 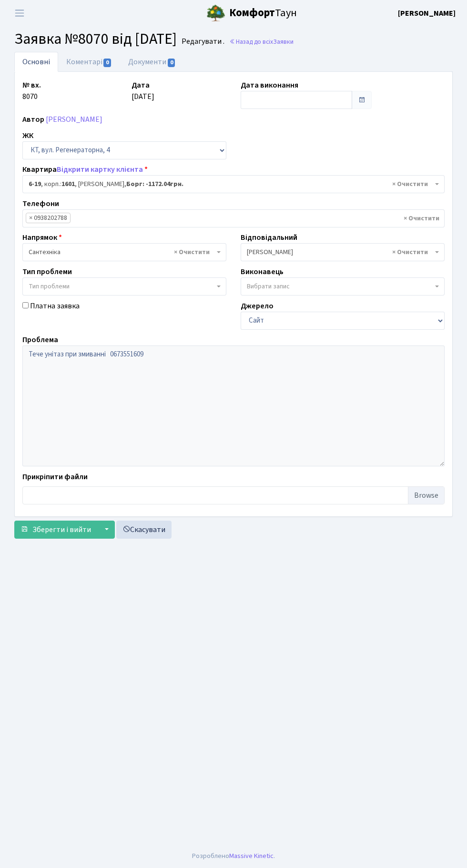 I want to click on label: Напрямок, so click(x=42, y=238).